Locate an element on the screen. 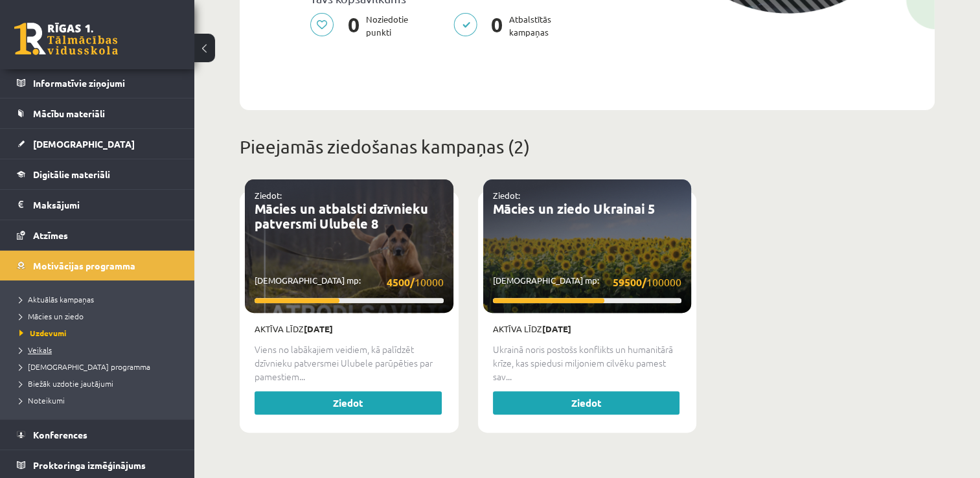 The height and width of the screenshot is (478, 980). a: Konferences is located at coordinates (98, 435).